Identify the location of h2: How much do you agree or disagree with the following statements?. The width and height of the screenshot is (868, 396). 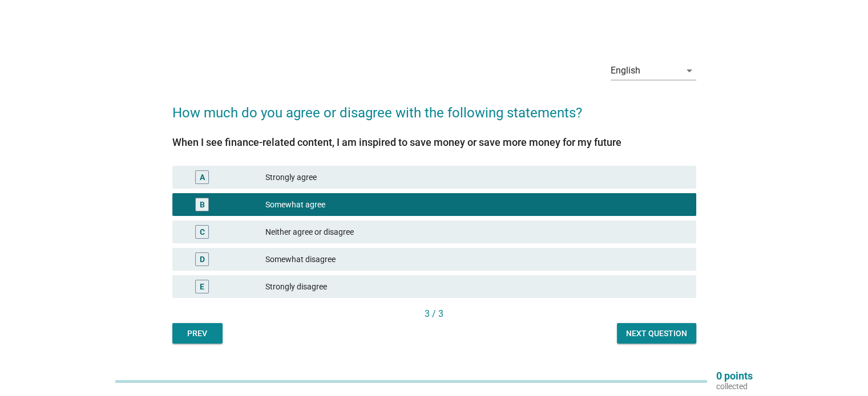
(434, 108).